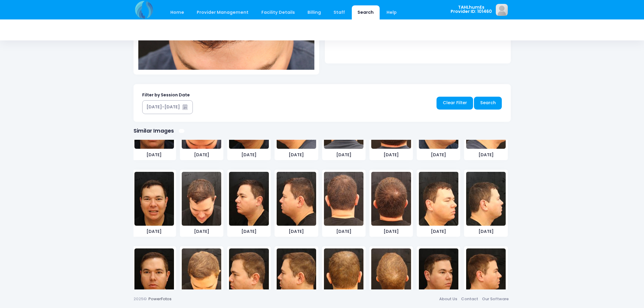  I want to click on a: Clear Filter, so click(455, 103).